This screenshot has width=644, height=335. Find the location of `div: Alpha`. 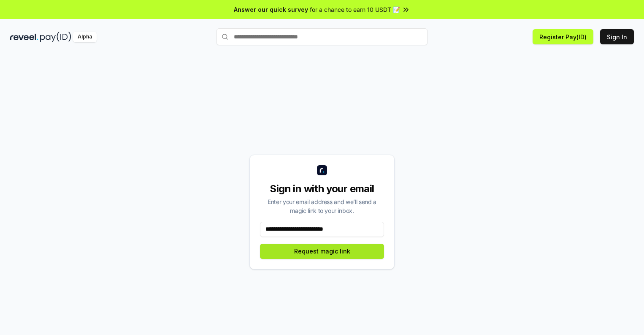

div: Alpha is located at coordinates (85, 37).